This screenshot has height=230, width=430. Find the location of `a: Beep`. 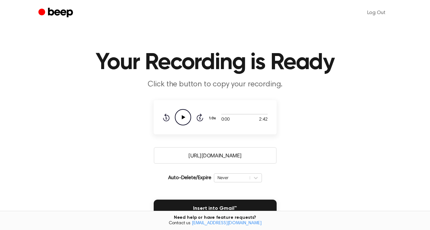

a: Beep is located at coordinates (56, 13).